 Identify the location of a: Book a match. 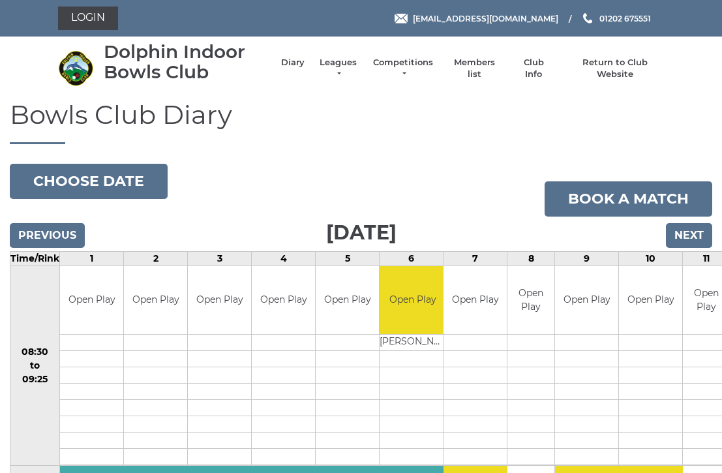
(628, 199).